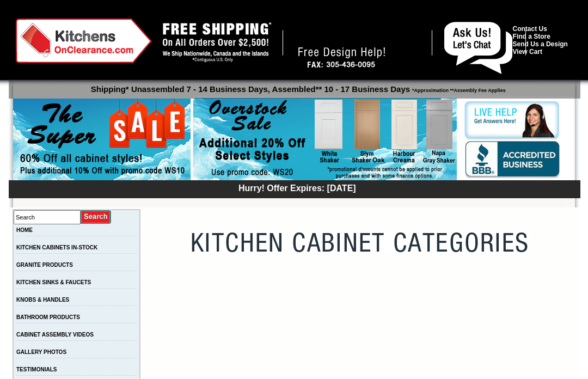 Image resolution: width=588 pixels, height=379 pixels. Describe the element at coordinates (41, 352) in the screenshot. I see `a: GALLERY PHOTOS` at that location.